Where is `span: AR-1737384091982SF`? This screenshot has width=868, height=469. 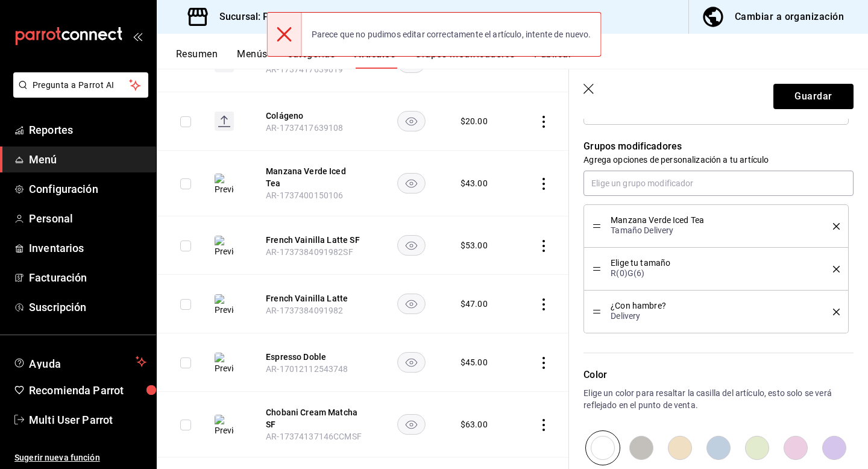 span: AR-1737384091982SF is located at coordinates (309, 252).